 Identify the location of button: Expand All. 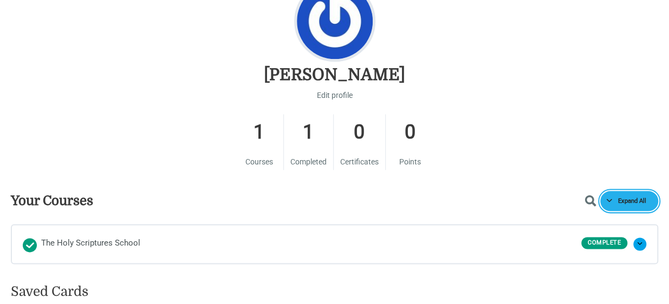
(629, 201).